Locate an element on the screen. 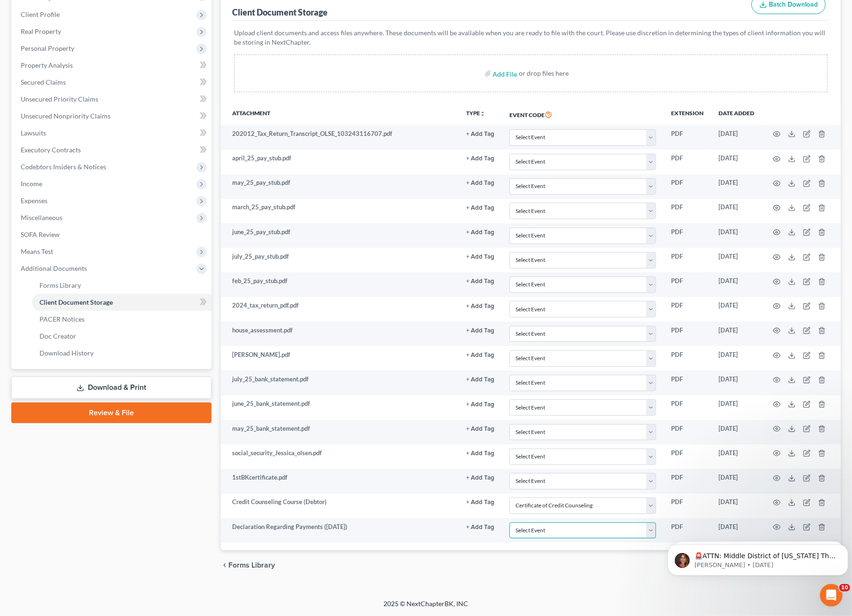 The width and height of the screenshot is (852, 616). td: june_25_bank_statement.pdf is located at coordinates (339, 408).